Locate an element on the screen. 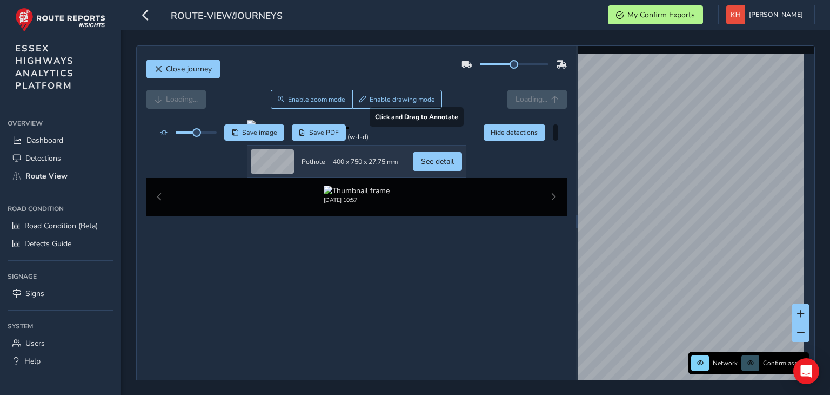 The height and width of the screenshot is (395, 830). td: 400 x 750 x 27.75 mm is located at coordinates (365, 162).